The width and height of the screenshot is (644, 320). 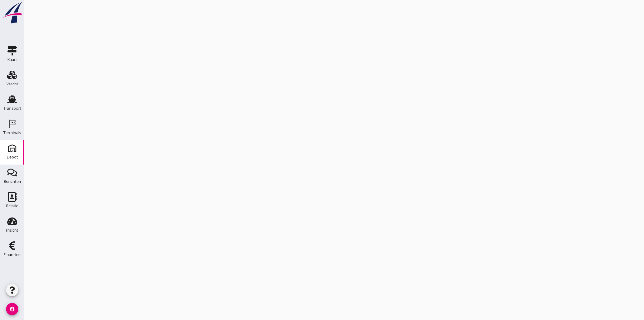 I want to click on div: Relatie, so click(x=12, y=206).